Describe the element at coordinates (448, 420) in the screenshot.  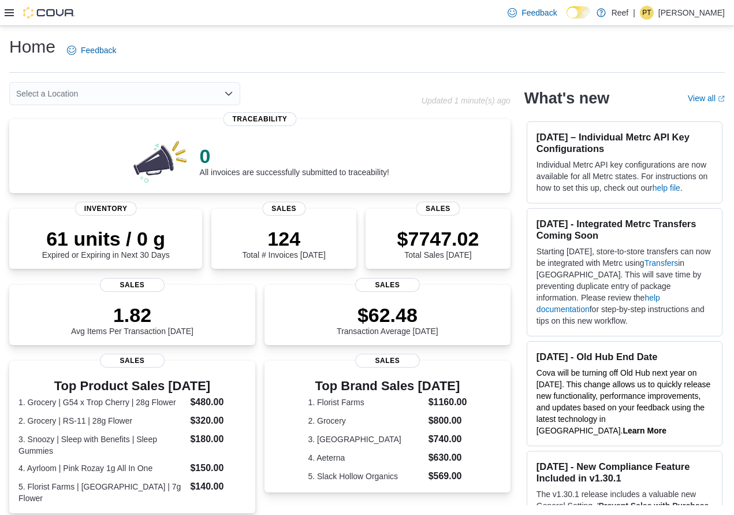
I see `dd: $800.00` at that location.